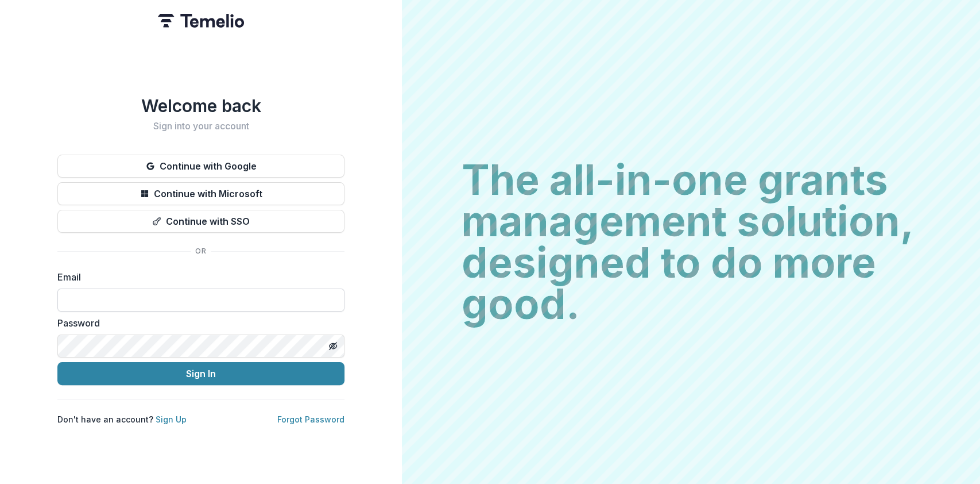  I want to click on a: Forgot Password, so click(310, 419).